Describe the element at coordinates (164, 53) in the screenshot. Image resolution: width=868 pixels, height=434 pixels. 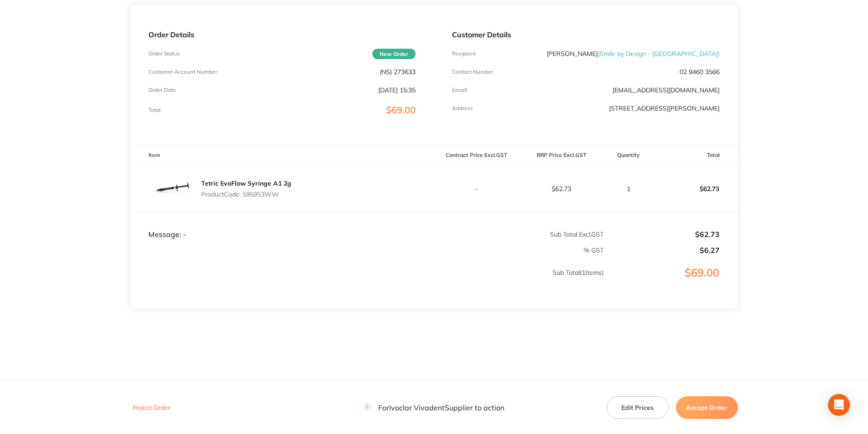
I see `p: Order Status` at that location.